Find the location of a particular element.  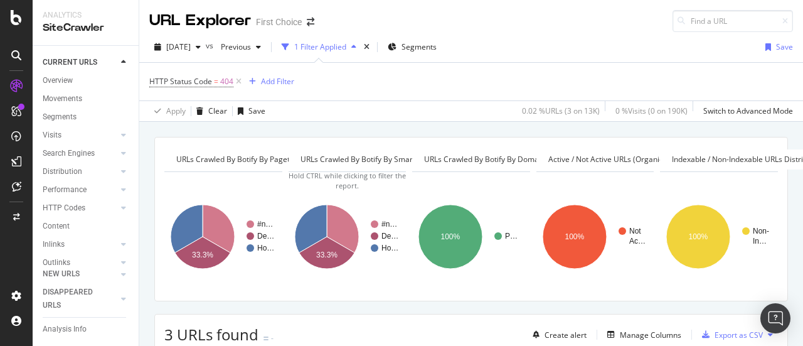

button: Clear is located at coordinates (209, 111).